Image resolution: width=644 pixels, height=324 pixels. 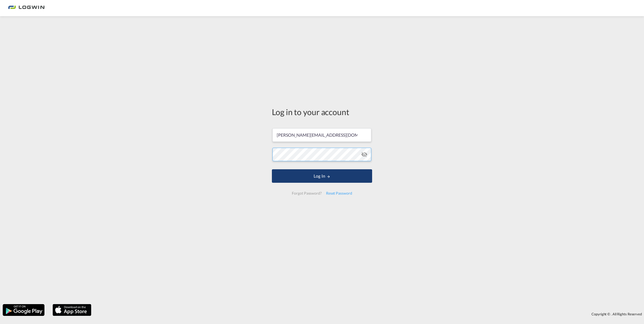 I want to click on div: Log in to your account, so click(x=322, y=112).